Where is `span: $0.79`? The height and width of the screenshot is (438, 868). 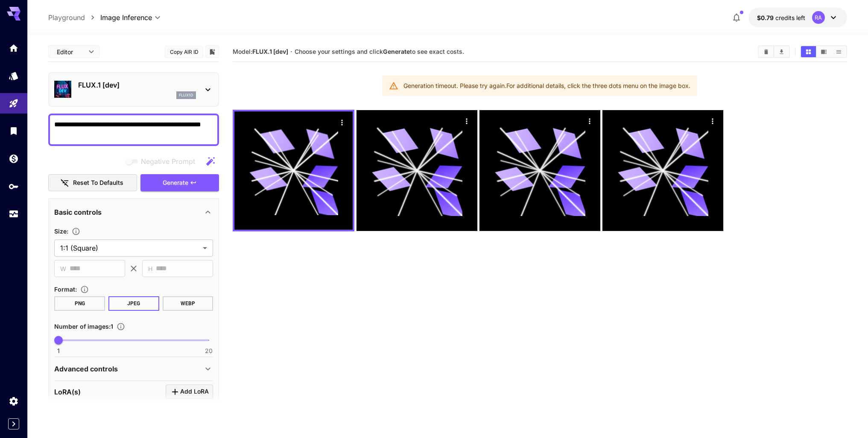
span: $0.79 is located at coordinates (766, 18).